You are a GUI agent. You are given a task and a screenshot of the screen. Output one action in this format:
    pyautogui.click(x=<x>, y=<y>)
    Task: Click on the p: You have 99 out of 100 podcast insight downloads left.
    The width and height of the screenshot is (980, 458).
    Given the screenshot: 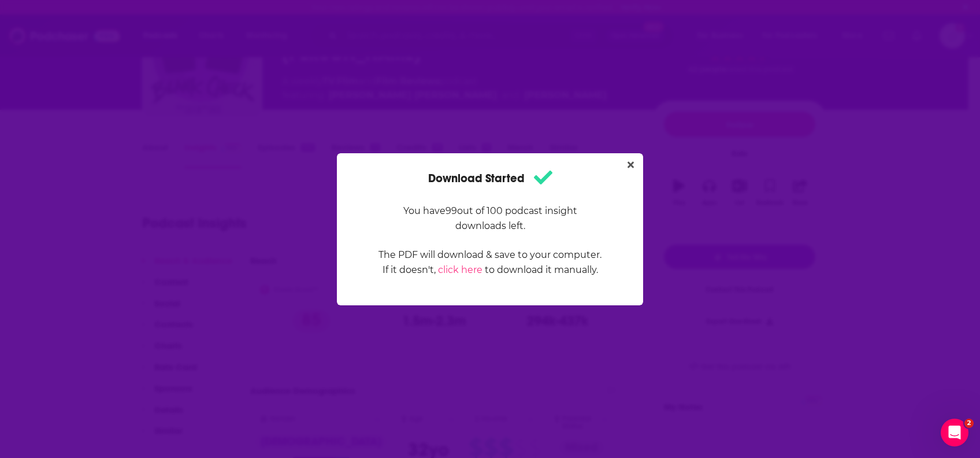 What is the action you would take?
    pyautogui.click(x=490, y=219)
    